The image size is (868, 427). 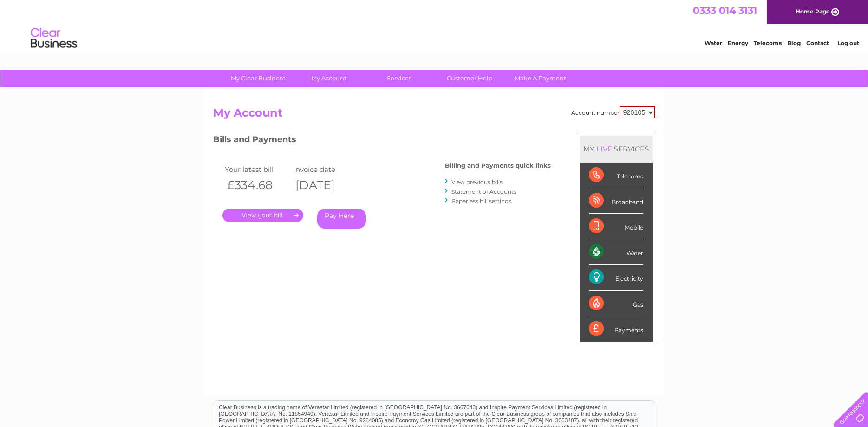 I want to click on td: Your latest bill, so click(x=256, y=169).